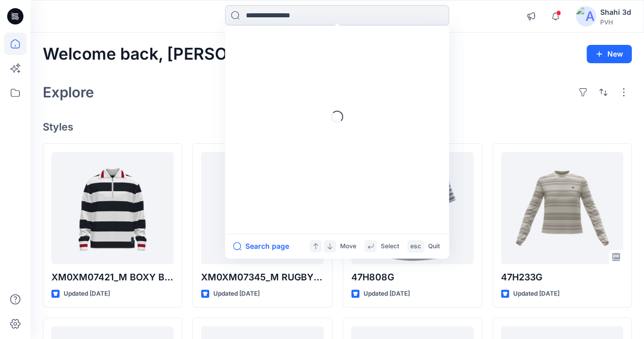 The width and height of the screenshot is (644, 339). What do you see at coordinates (616, 22) in the screenshot?
I see `div: PVH` at bounding box center [616, 22].